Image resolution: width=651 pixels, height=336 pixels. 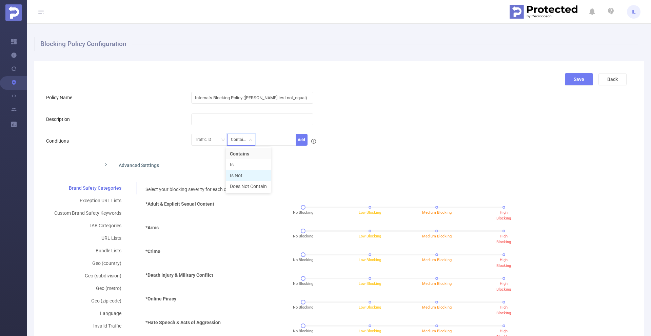 I want to click on div: Invalid Traffic, so click(x=88, y=326).